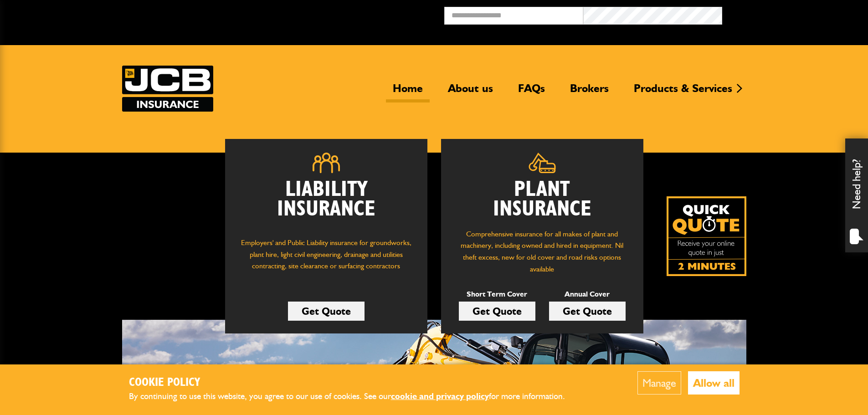 This screenshot has height=415, width=868. I want to click on button: Allow all, so click(714, 383).